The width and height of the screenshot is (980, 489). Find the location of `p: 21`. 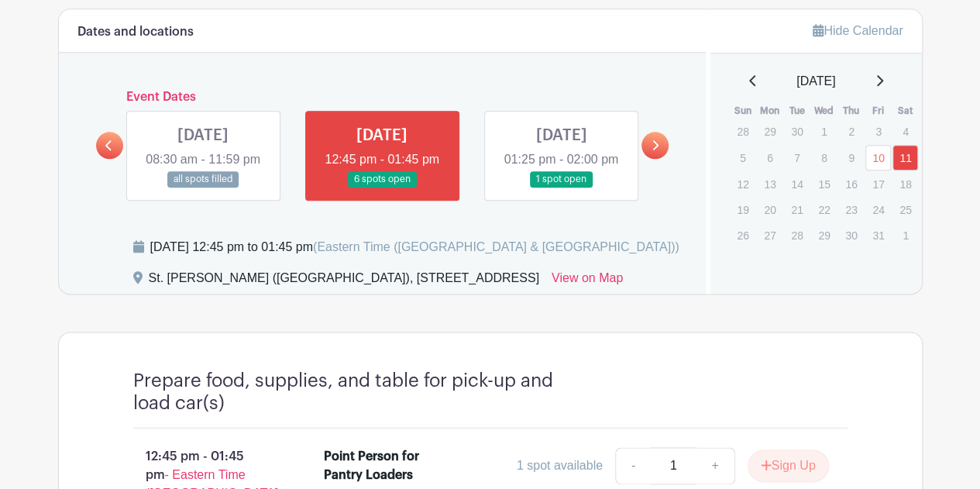

p: 21 is located at coordinates (797, 210).